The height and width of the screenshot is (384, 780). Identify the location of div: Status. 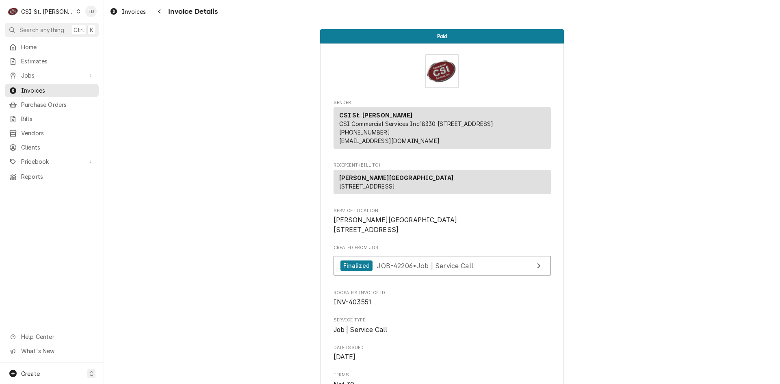
(442, 36).